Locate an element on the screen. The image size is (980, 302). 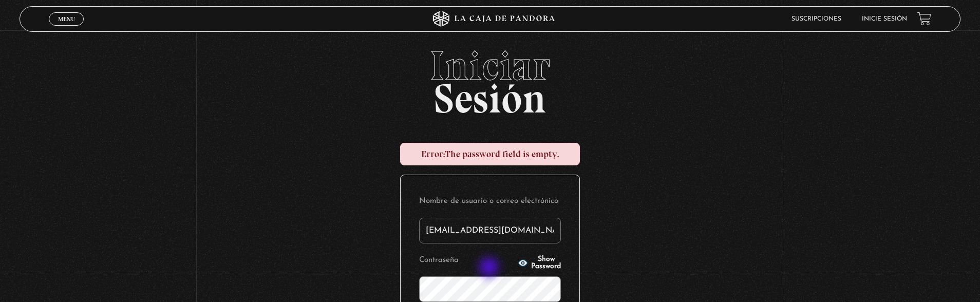
span: Iniciar is located at coordinates (490, 66).